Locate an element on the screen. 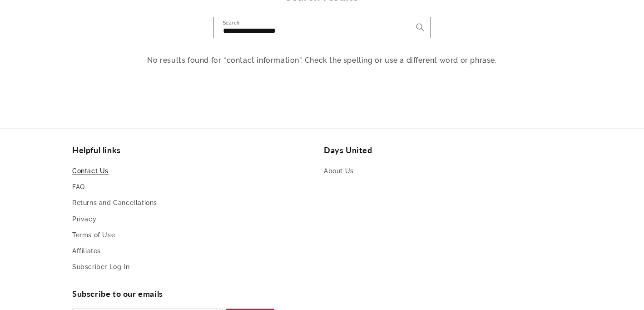  a: Contact Us is located at coordinates (90, 172).